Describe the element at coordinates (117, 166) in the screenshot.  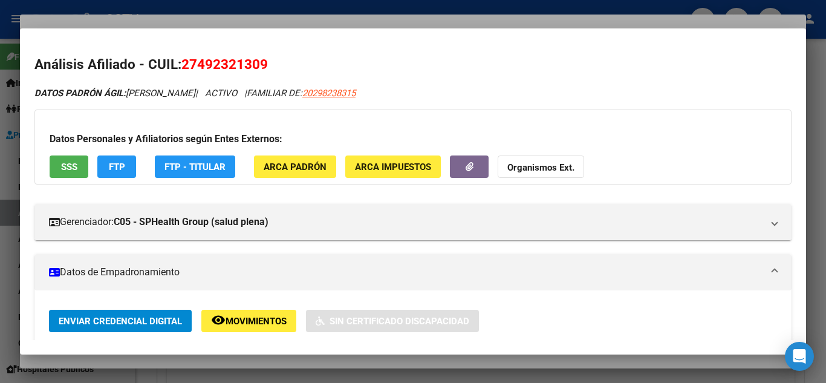
I see `button: FTP` at that location.